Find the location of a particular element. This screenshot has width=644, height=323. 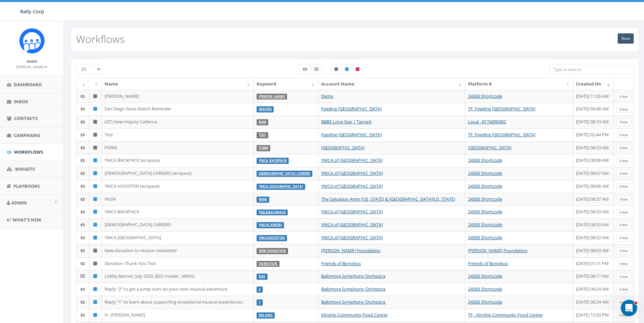

a: Donation is located at coordinates (267, 264).